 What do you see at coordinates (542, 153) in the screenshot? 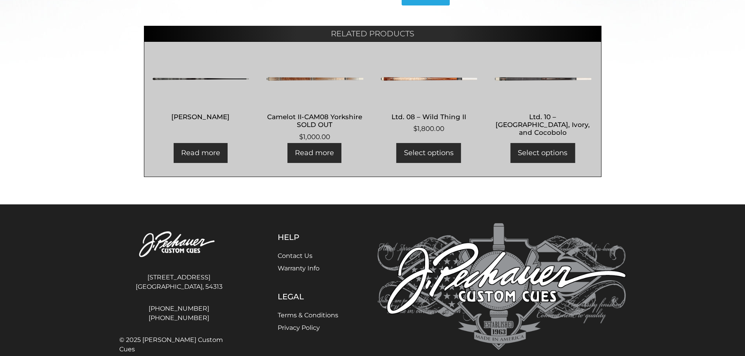
I see `a: Add to cart: “Ltd. 10 - Ebony, Ivory, and Cocobolo”` at bounding box center [542, 153].